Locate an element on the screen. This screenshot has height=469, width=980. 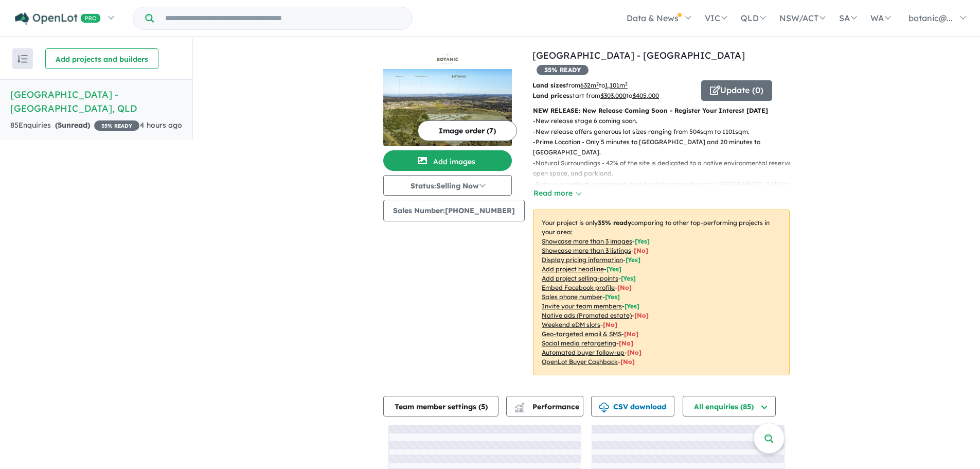
span: botanic@... is located at coordinates (931, 18).